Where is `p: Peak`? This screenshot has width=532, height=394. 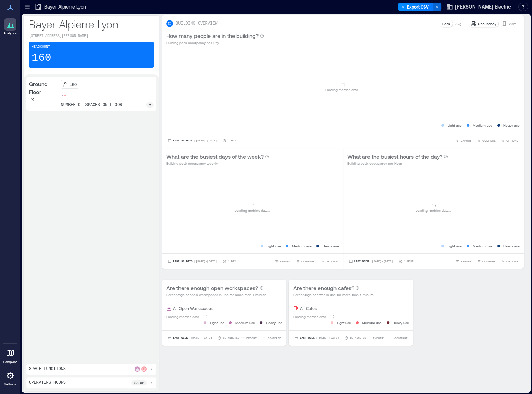 p: Peak is located at coordinates (446, 24).